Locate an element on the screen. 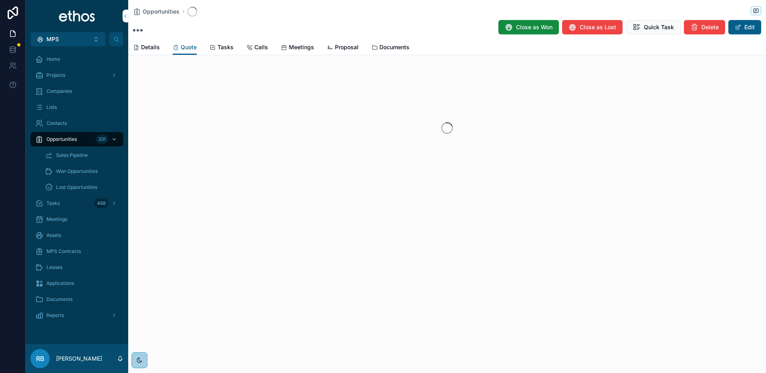 This screenshot has width=766, height=373. button: Close as Won is located at coordinates (528, 27).